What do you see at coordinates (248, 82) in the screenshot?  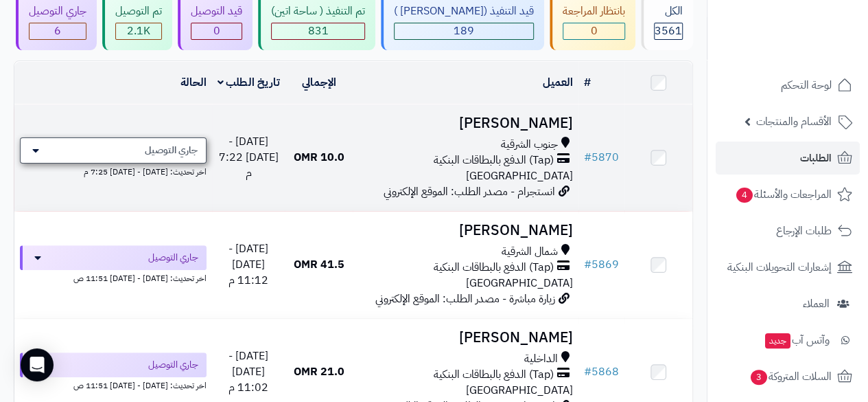 I see `a: تاريخ الطلب` at bounding box center [248, 82].